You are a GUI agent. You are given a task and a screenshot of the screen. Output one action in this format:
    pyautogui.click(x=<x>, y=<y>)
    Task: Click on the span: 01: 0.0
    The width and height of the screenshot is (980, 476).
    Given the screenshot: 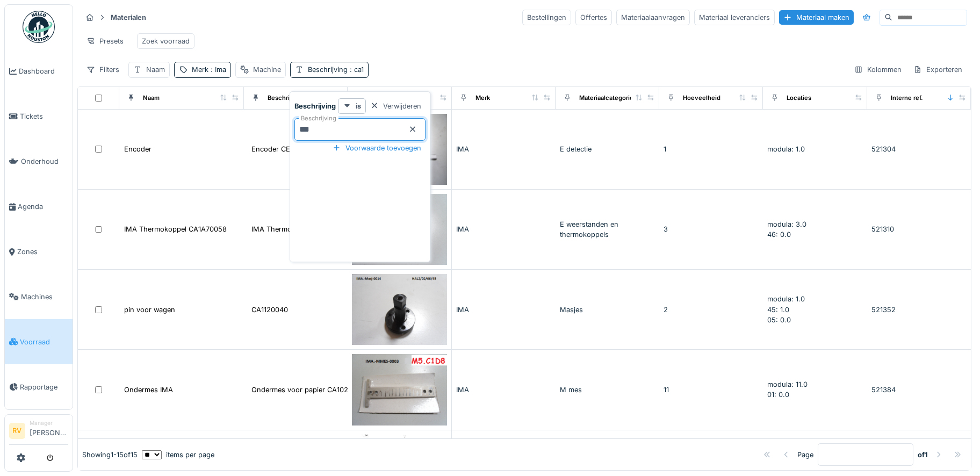 What is the action you would take?
    pyautogui.click(x=778, y=395)
    